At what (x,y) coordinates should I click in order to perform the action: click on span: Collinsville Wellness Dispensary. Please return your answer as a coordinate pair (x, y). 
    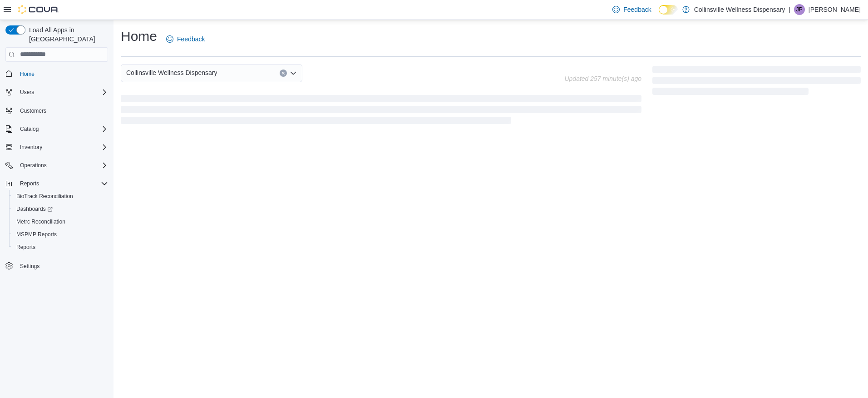
    Looking at the image, I should click on (172, 72).